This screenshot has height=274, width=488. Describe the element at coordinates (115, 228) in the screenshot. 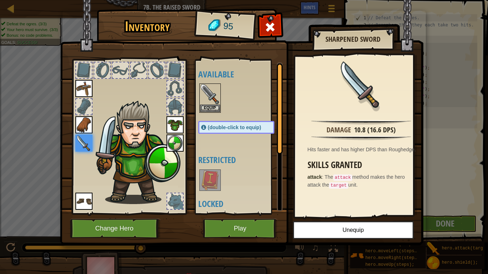

I see `button: Change Hero` at that location.